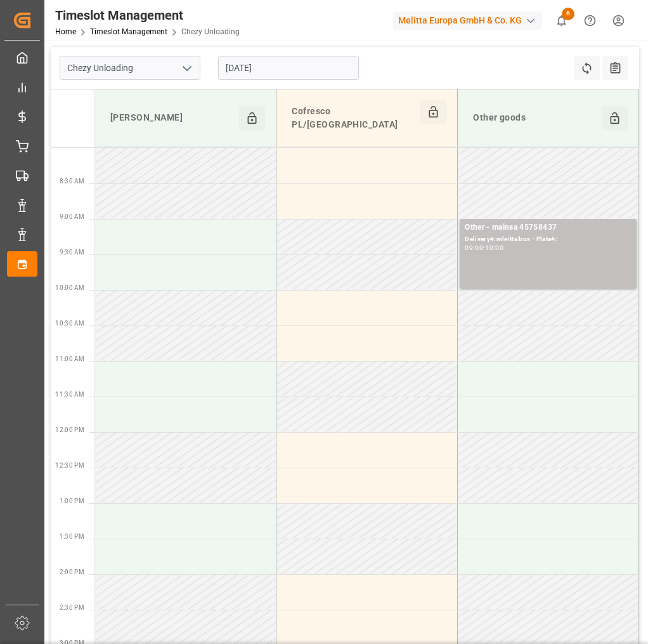 Image resolution: width=648 pixels, height=644 pixels. Describe the element at coordinates (70, 393) in the screenshot. I see `span: 11:30 AM` at that location.